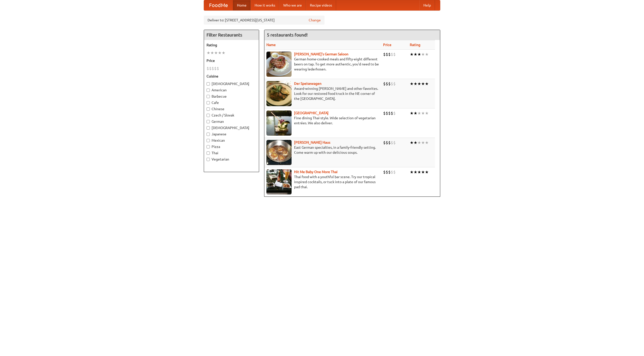  What do you see at coordinates (321, 5) in the screenshot?
I see `a: Recipe videos` at bounding box center [321, 5].